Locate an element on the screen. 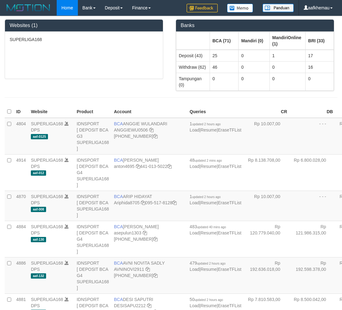 Image resolution: width=342 pixels, height=310 pixels. span: 48 is located at coordinates (205, 160).